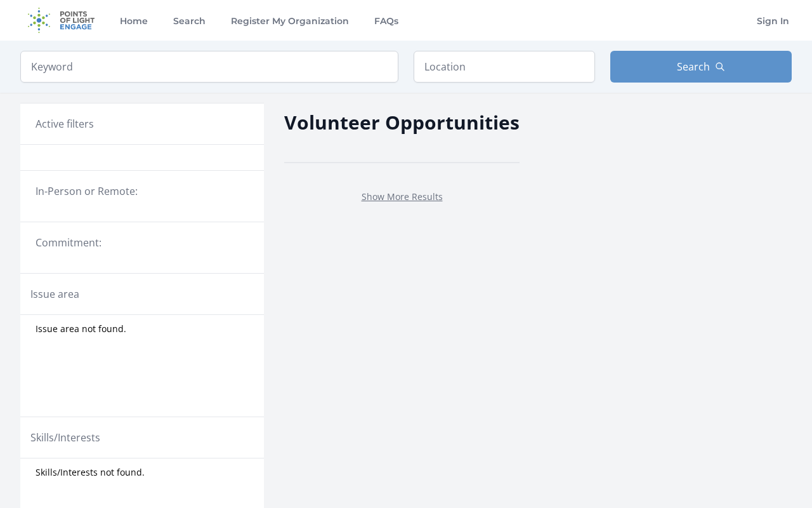 The height and width of the screenshot is (508, 812). I want to click on span: Skills/Interests not found., so click(90, 472).